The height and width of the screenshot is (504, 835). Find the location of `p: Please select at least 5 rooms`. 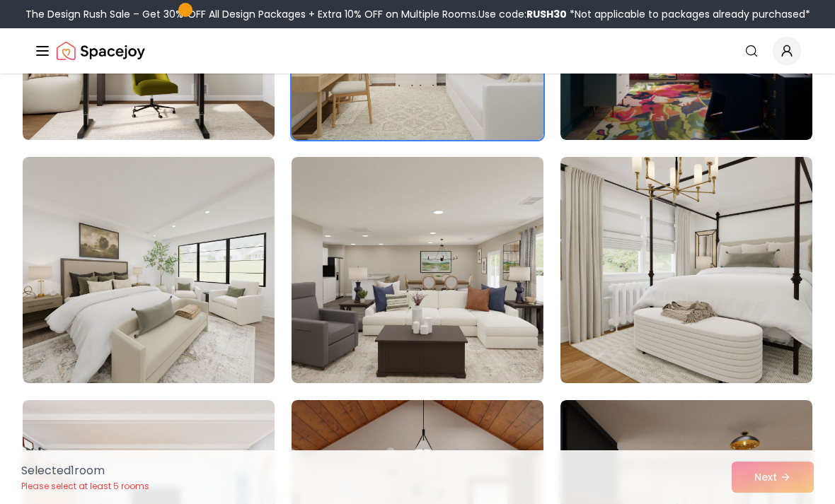

p: Please select at least 5 rooms is located at coordinates (85, 486).